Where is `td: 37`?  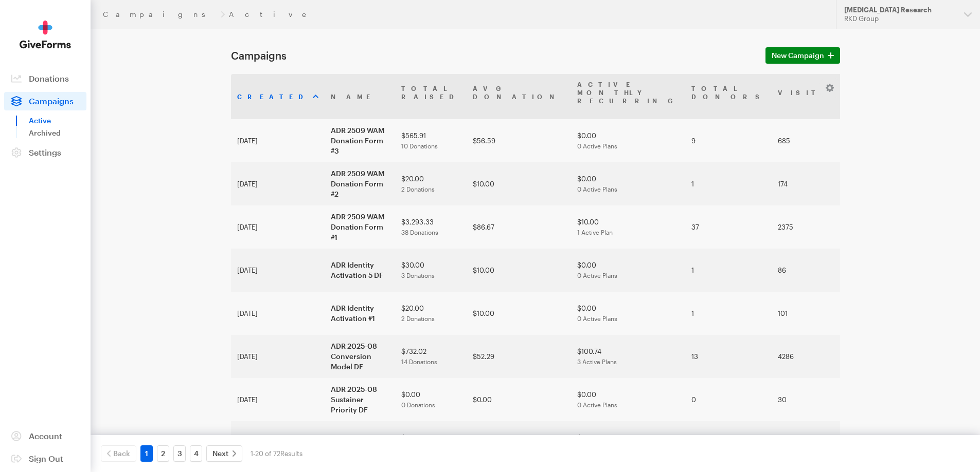
td: 37 is located at coordinates (729, 227).